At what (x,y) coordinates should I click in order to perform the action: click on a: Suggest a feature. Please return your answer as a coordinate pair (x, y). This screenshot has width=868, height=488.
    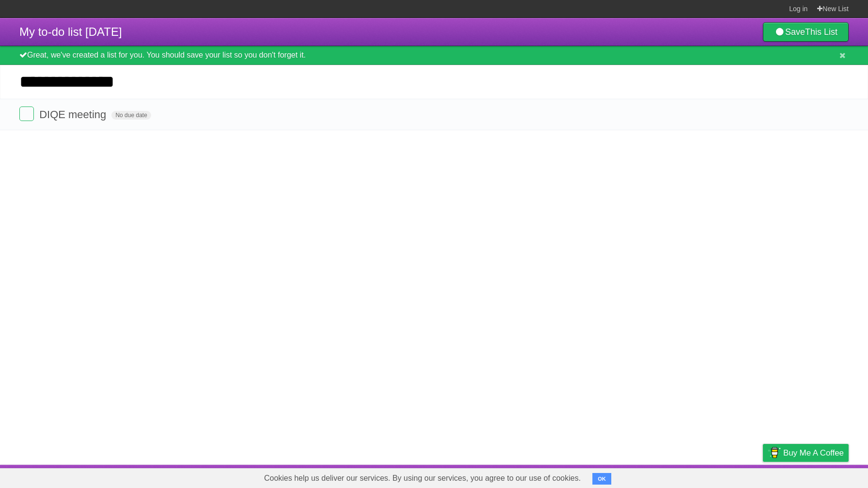
    Looking at the image, I should click on (819, 476).